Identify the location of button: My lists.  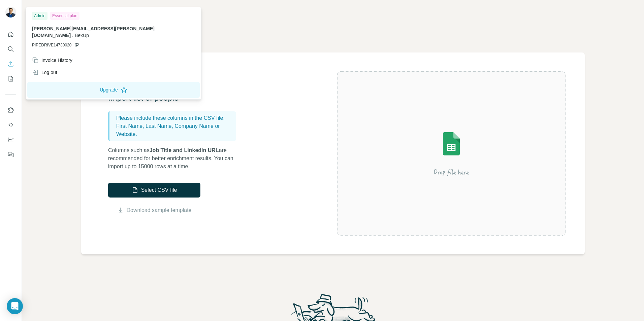
(11, 79).